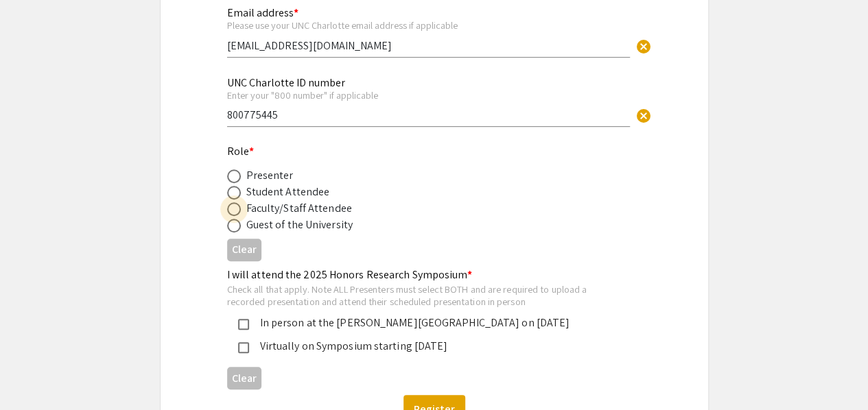  Describe the element at coordinates (428, 95) in the screenshot. I see `div: Enter your "800 number" if applicable` at that location.